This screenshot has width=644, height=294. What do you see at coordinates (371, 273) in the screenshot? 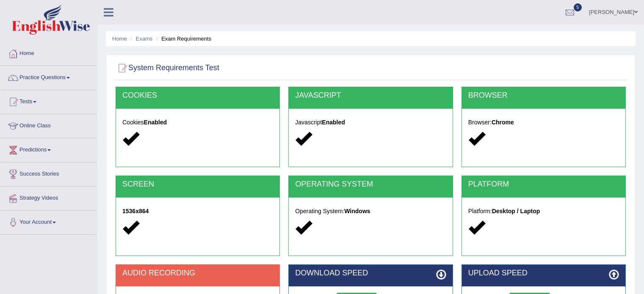
I see `h2: DOWNLOAD SPEED` at bounding box center [371, 273].